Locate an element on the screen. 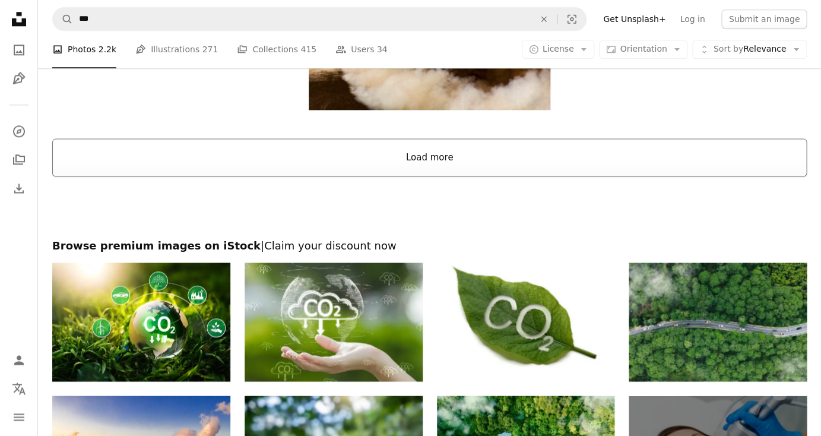 The width and height of the screenshot is (821, 436). a: Collections is located at coordinates (19, 160).